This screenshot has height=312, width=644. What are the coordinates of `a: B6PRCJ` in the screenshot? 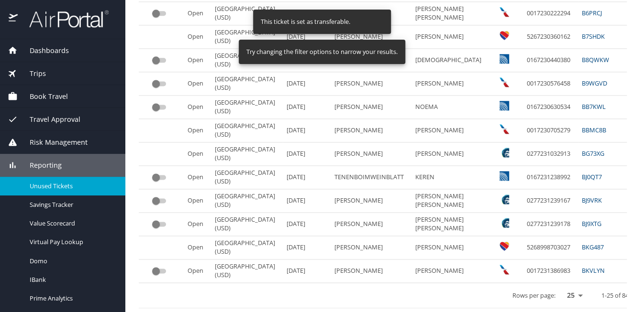 It's located at (592, 13).